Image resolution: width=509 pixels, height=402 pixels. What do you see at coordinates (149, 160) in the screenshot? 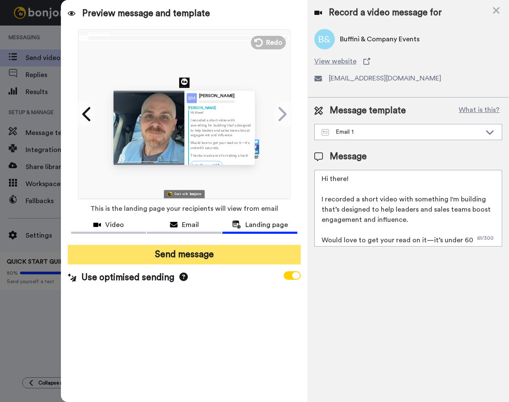
I see `img: player-controls-full.svg` at bounding box center [149, 160].